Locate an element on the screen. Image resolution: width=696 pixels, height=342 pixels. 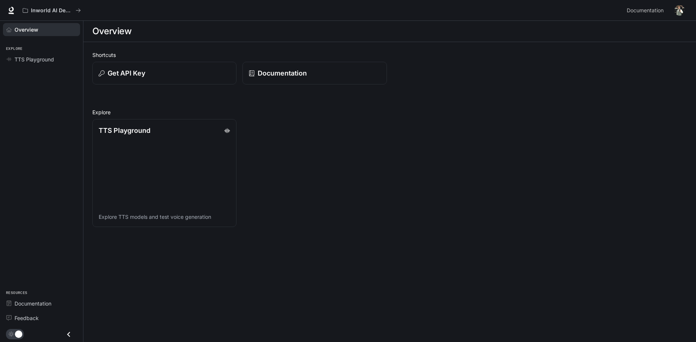
h1: Overview is located at coordinates (112, 31).